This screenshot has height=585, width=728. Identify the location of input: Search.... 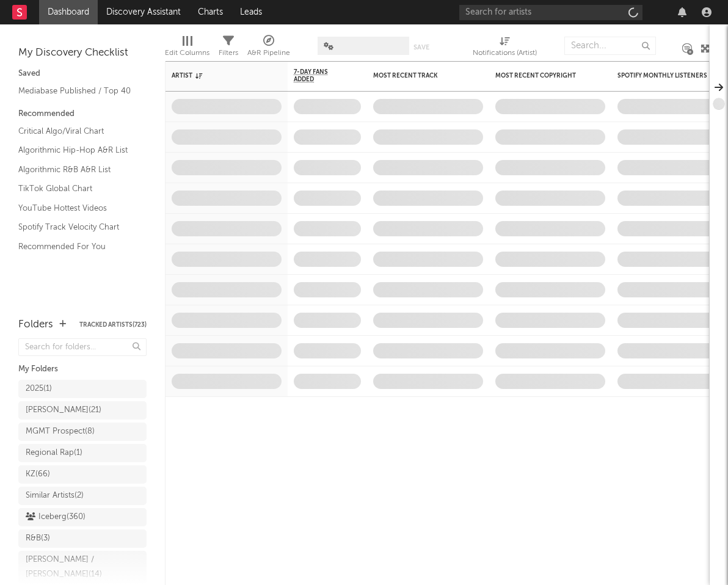
(610, 46).